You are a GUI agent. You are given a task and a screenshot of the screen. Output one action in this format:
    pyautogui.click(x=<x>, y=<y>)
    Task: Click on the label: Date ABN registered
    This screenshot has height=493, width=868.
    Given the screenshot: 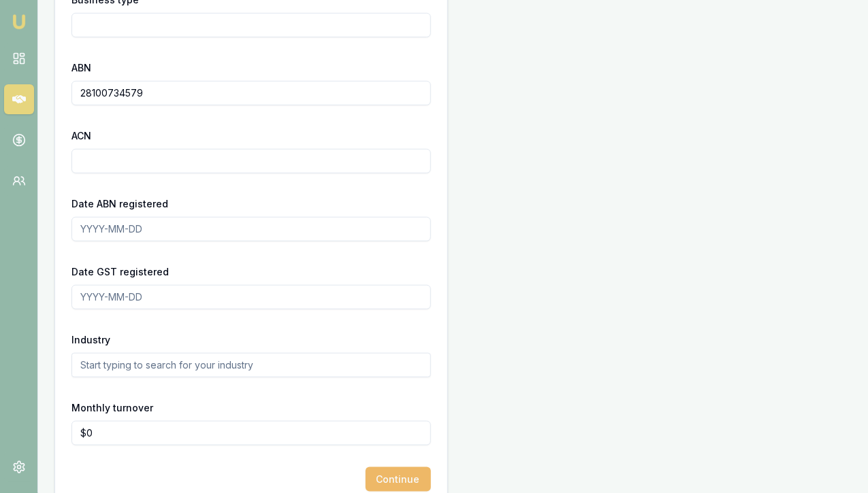 What is the action you would take?
    pyautogui.click(x=120, y=204)
    